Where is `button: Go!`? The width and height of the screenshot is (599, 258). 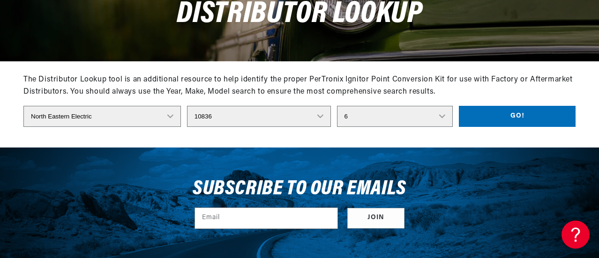 button: Go! is located at coordinates (517, 116).